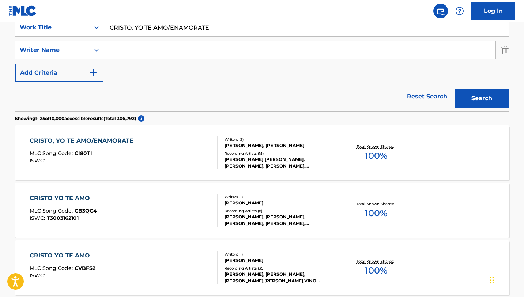 The height and width of the screenshot is (297, 524). I want to click on span: T3003162101, so click(63, 218).